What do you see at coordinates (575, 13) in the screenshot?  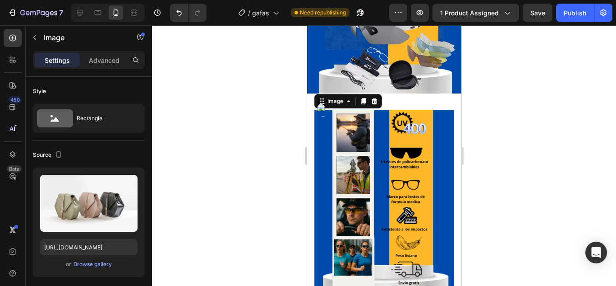 I see `button: Publish` at bounding box center [575, 13].